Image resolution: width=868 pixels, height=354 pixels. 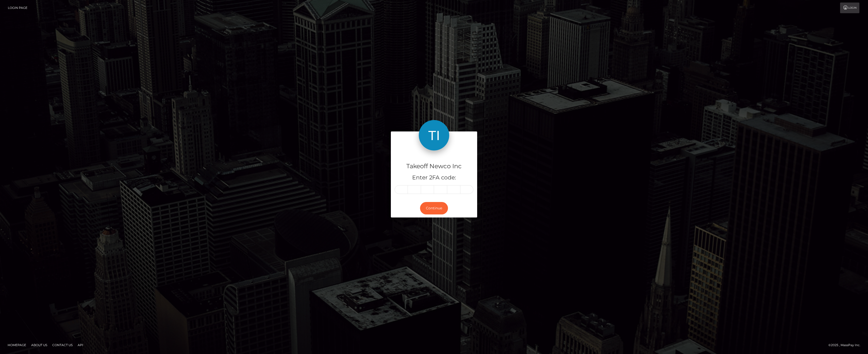 I want to click on a: Contact Us, so click(x=63, y=345).